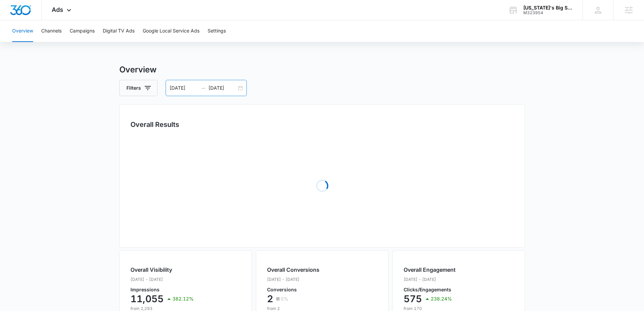 The image size is (644, 311). Describe the element at coordinates (147, 298) in the screenshot. I see `p: 11,055` at that location.